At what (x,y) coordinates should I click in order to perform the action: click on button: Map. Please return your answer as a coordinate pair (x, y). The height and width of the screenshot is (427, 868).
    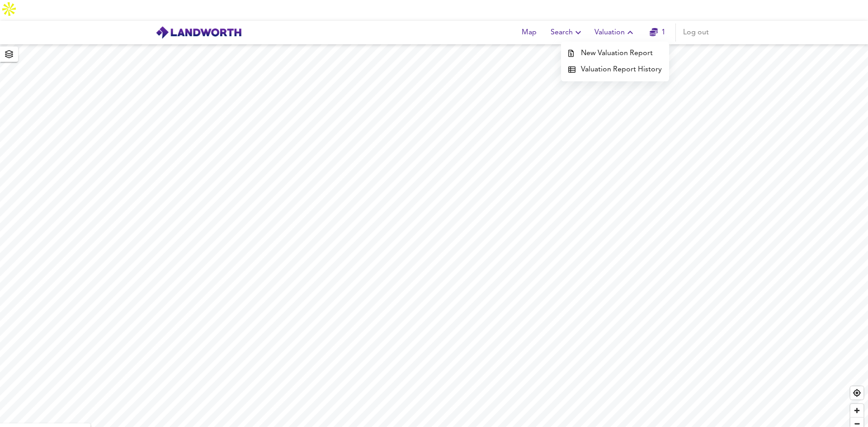
    Looking at the image, I should click on (529, 33).